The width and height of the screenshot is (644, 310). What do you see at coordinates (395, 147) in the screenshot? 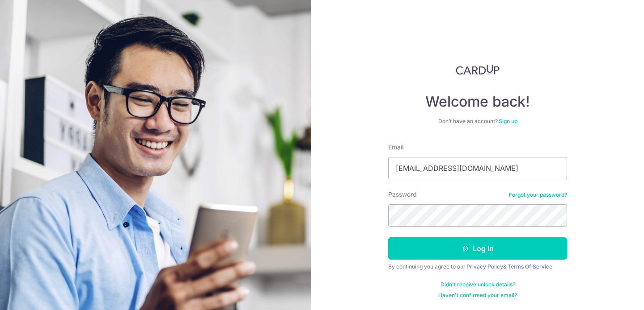
I see `label: Email` at bounding box center [395, 147].